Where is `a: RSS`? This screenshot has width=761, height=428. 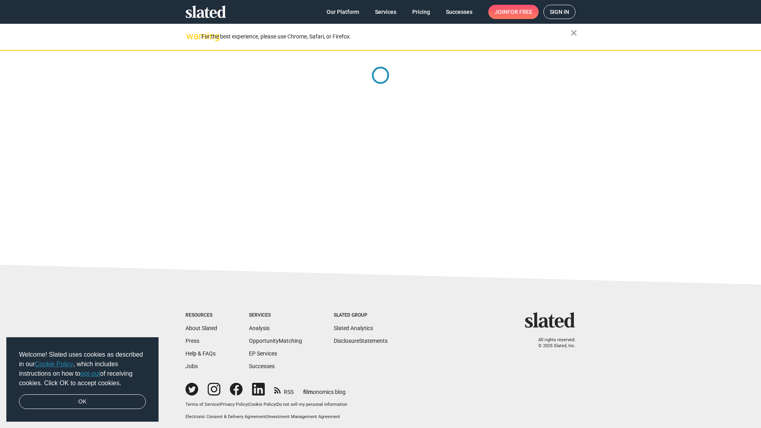 a: RSS is located at coordinates (284, 390).